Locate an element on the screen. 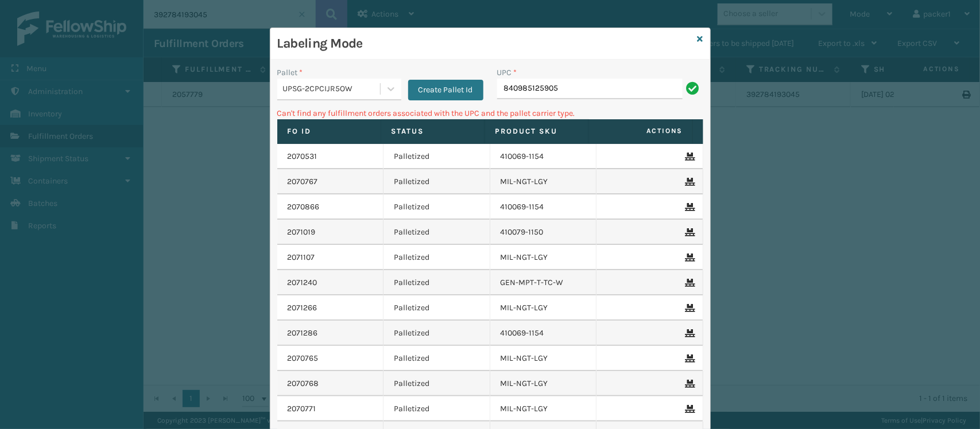 The image size is (980, 429). a: 2070866 is located at coordinates (304, 207).